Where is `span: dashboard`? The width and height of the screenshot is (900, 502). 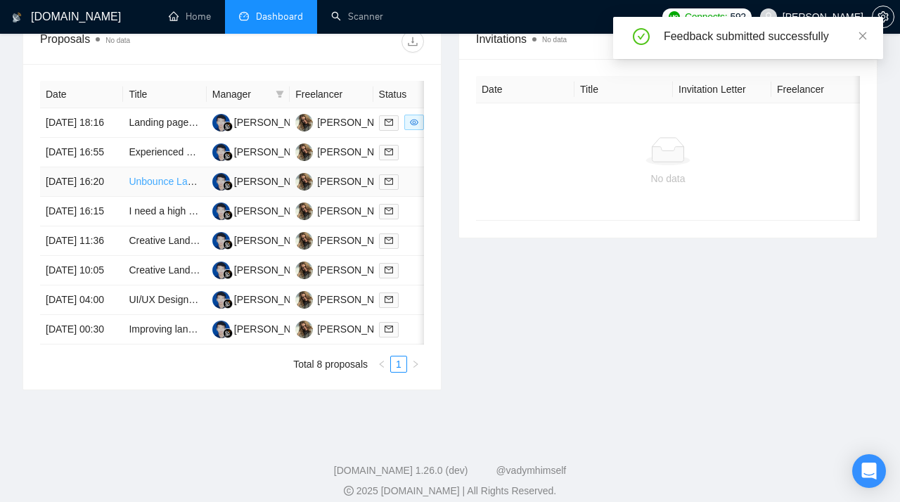 span: dashboard is located at coordinates (244, 16).